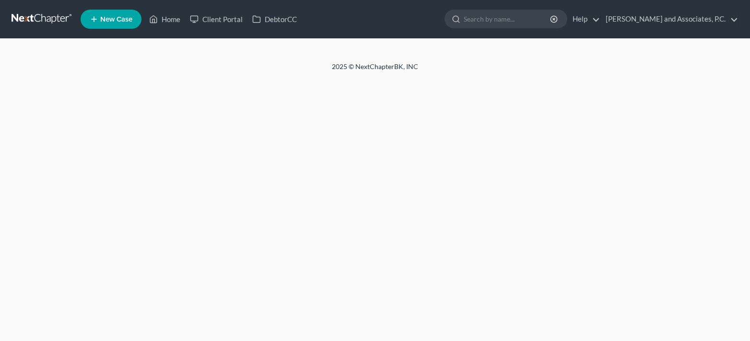 This screenshot has height=341, width=750. I want to click on a: DebtorCC, so click(274, 19).